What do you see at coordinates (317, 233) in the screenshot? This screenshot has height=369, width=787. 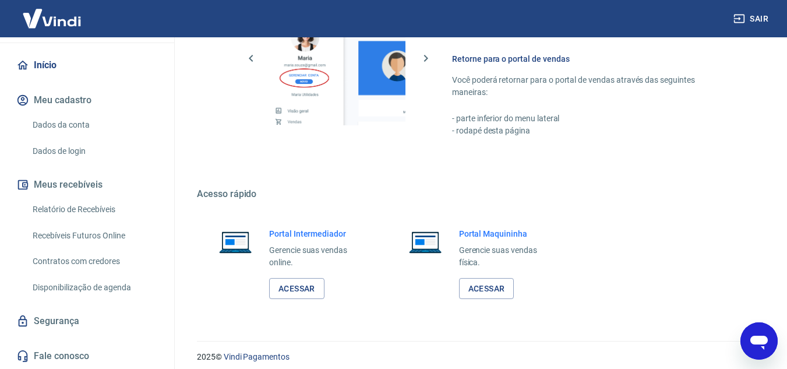 I see `h6: Portal Intermediador` at bounding box center [317, 233].